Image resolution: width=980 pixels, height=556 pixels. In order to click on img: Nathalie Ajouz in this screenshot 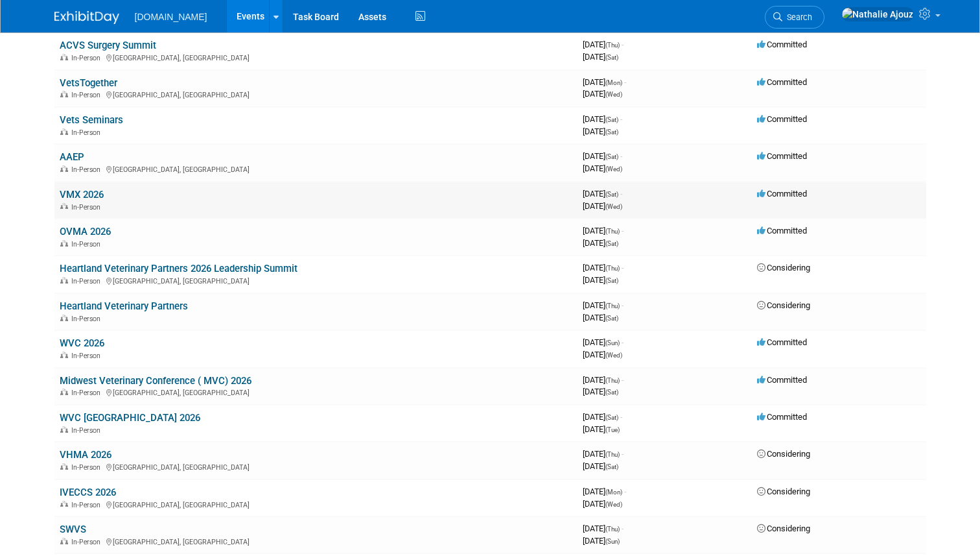, I will do `click(877, 15)`.